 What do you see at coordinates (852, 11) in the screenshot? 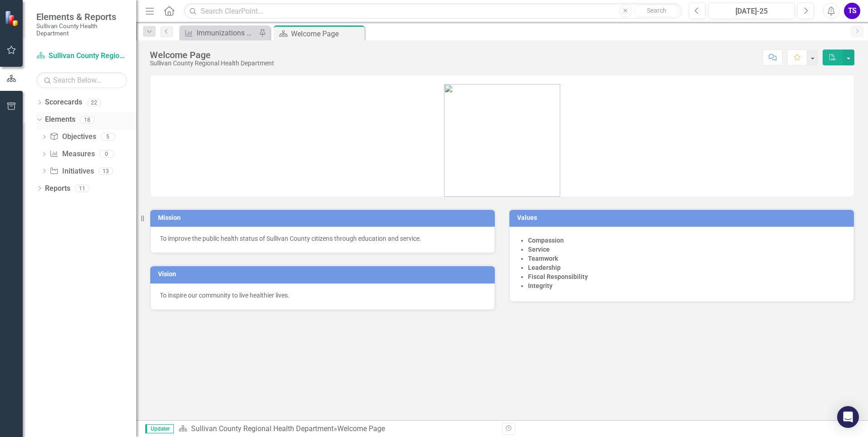
I see `div: TS` at bounding box center [852, 11].